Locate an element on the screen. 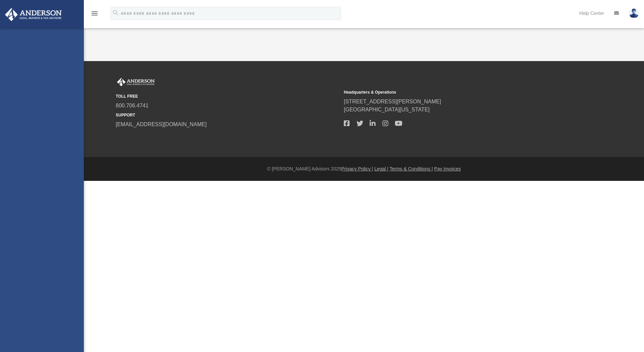  img: User Pic is located at coordinates (634, 13).